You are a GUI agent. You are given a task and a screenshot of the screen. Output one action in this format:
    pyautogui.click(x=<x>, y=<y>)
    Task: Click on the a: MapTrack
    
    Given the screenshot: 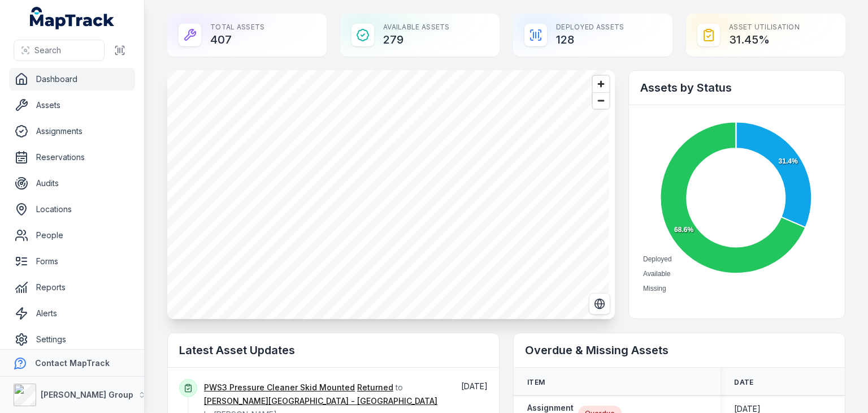 What is the action you would take?
    pyautogui.click(x=72, y=18)
    